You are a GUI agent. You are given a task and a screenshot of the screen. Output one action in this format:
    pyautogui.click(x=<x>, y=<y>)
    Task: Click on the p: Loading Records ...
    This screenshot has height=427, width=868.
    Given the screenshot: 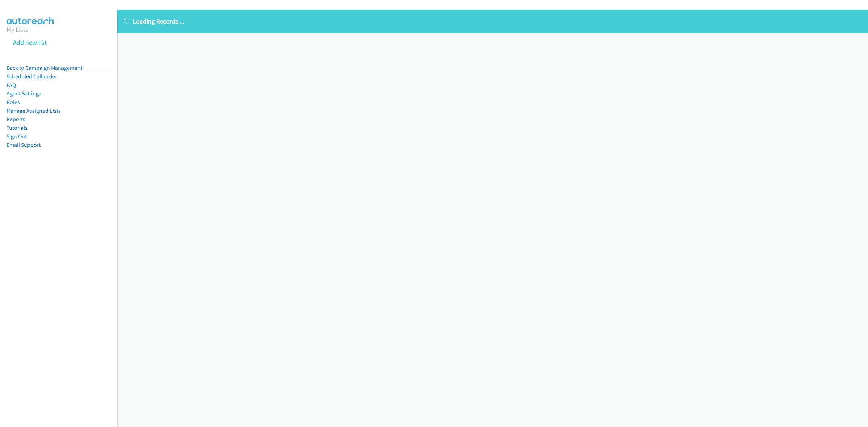 What is the action you would take?
    pyautogui.click(x=493, y=21)
    